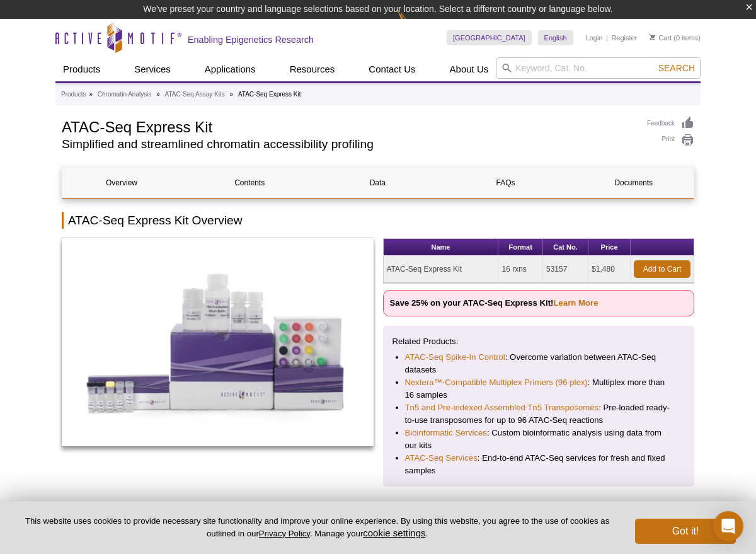  I want to click on a: ATAC-Seq Assay Kits, so click(195, 95).